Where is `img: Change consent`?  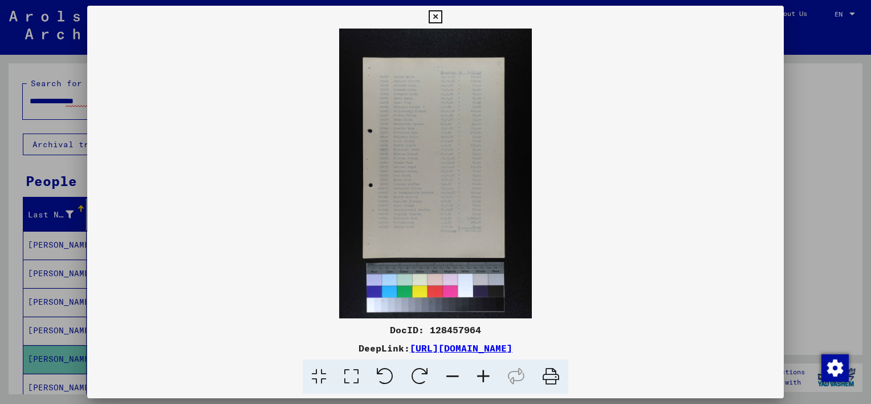 img: Change consent is located at coordinates (835, 368).